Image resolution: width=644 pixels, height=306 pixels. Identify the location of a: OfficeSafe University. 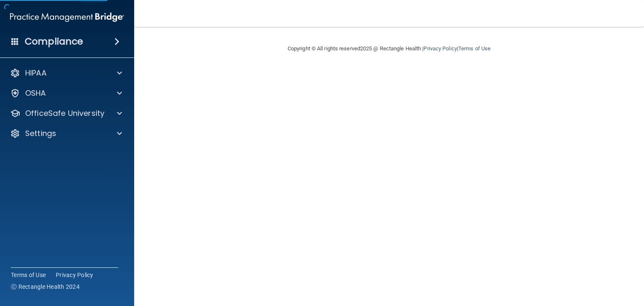
(66, 113).